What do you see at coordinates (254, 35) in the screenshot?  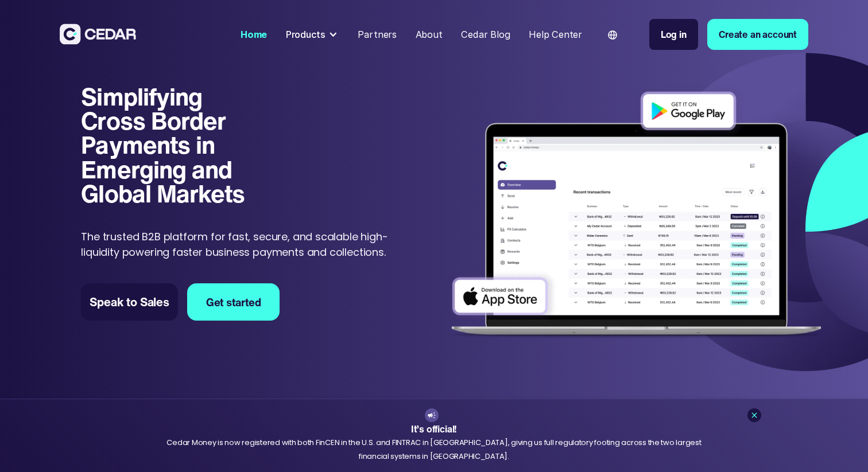 I see `a: Home` at bounding box center [254, 35].